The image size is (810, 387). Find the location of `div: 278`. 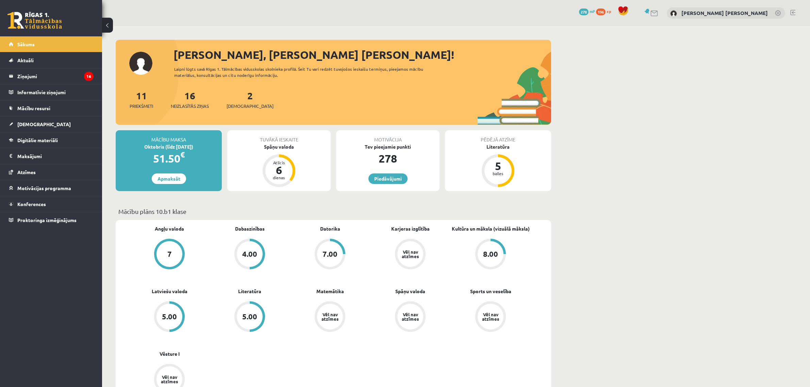

div: 278 is located at coordinates (388, 159).